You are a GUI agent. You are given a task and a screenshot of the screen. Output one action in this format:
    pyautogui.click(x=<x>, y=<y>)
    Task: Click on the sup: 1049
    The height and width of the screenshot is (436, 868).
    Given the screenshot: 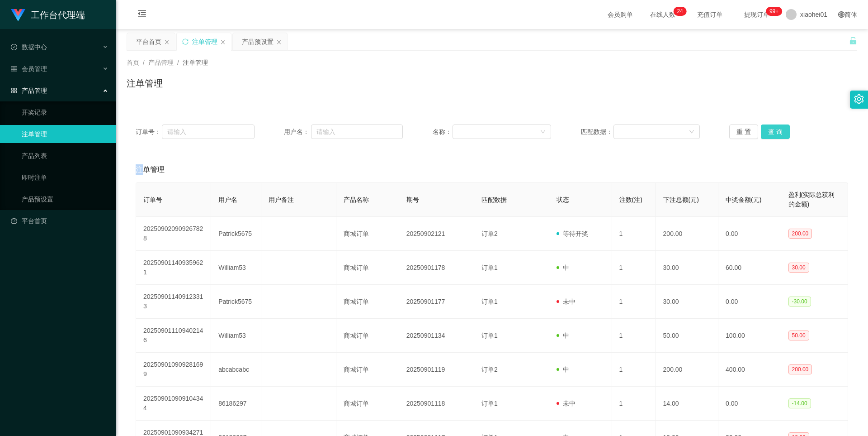 What is the action you would take?
    pyautogui.click(x=774, y=12)
    